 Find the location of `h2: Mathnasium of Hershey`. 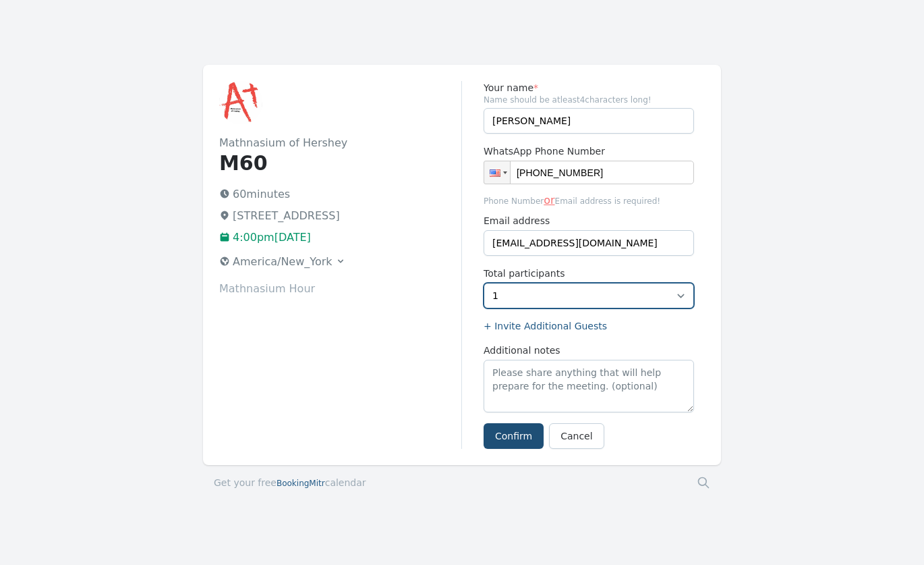

h2: Mathnasium of Hershey is located at coordinates (340, 143).